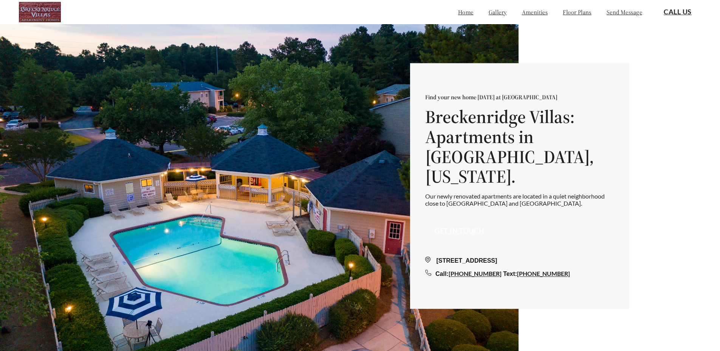 The image size is (720, 351). What do you see at coordinates (459, 231) in the screenshot?
I see `button: Get in touch` at bounding box center [459, 231].